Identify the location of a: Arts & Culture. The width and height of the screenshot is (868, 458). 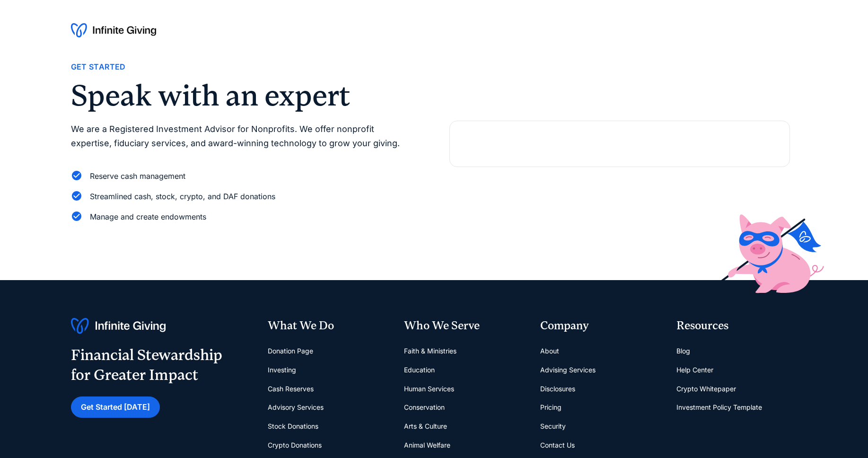
(426, 426).